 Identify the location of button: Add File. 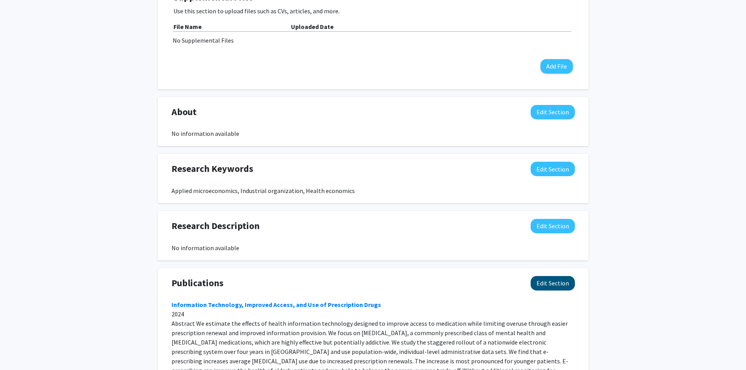
(556, 66).